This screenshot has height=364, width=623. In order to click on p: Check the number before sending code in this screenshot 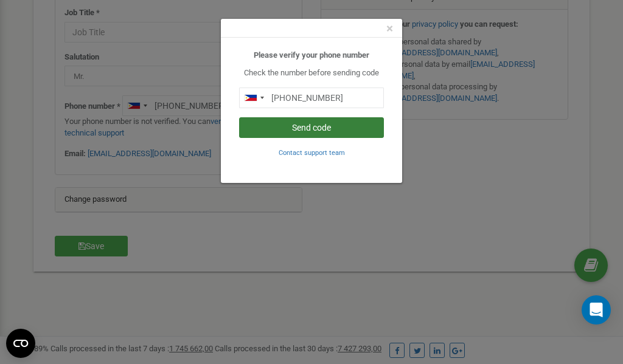, I will do `click(312, 73)`.